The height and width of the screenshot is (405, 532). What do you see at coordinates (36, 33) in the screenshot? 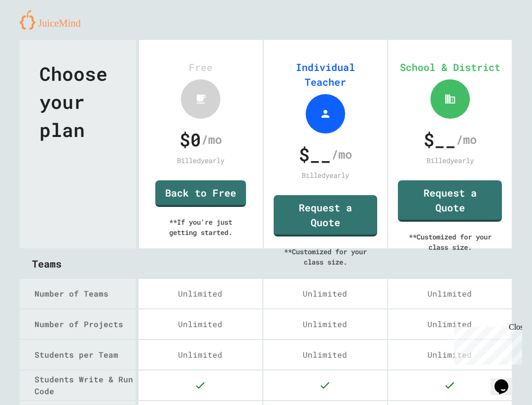
I see `div: Chat with us now!Close` at bounding box center [36, 33].